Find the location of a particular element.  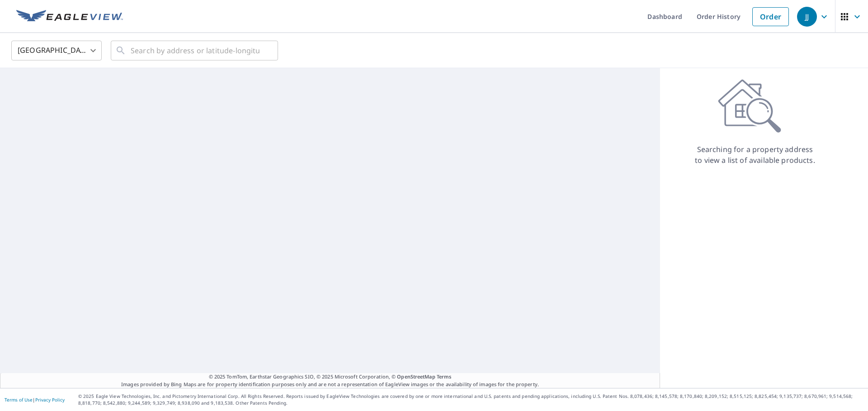

a: Terms is located at coordinates (443, 377).